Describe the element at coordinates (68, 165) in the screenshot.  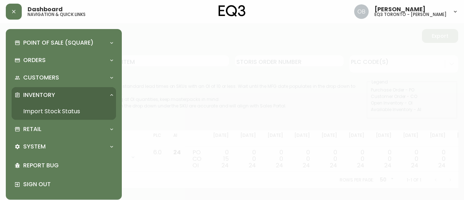
I see `p: Report Bug` at that location.